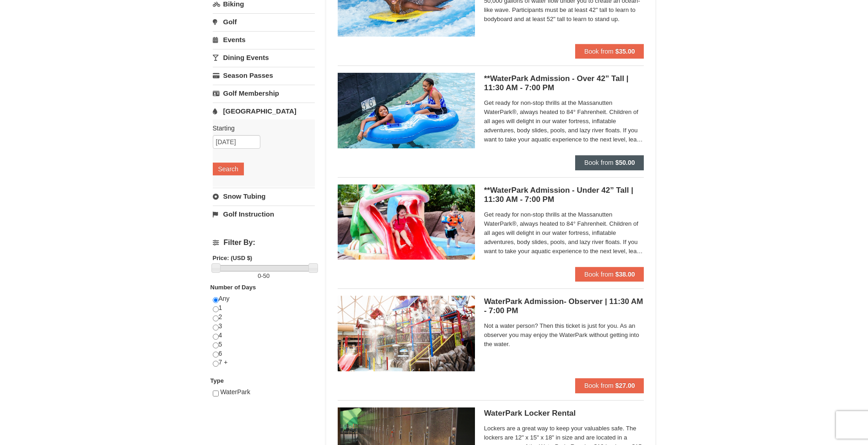 The image size is (868, 445). Describe the element at coordinates (610, 52) in the screenshot. I see `button: Book from $35.00` at that location.